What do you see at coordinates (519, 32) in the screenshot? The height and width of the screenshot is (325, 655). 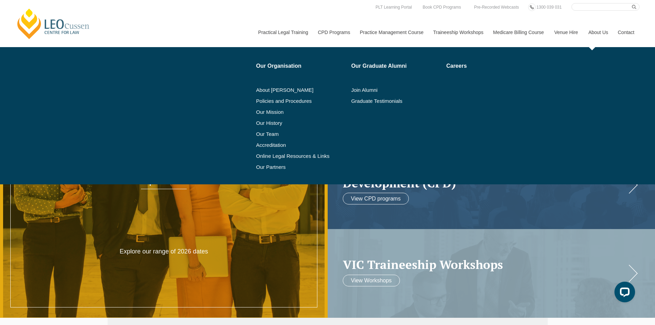 I see `a: Medicare Billing Course` at bounding box center [519, 32].